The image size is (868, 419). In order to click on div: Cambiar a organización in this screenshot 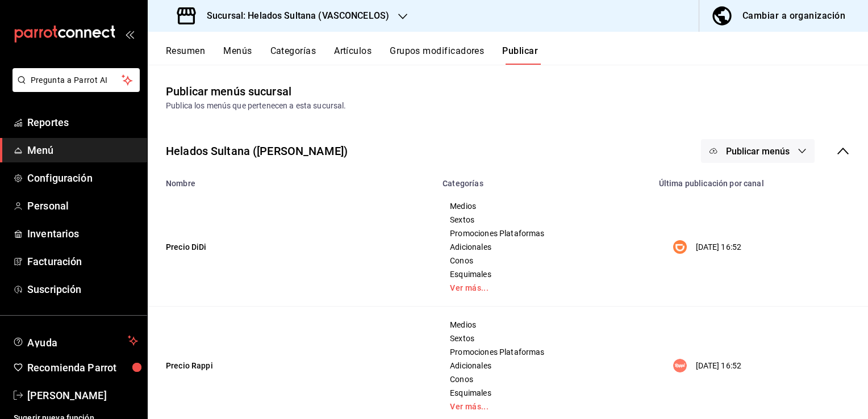, I will do `click(794, 16)`.